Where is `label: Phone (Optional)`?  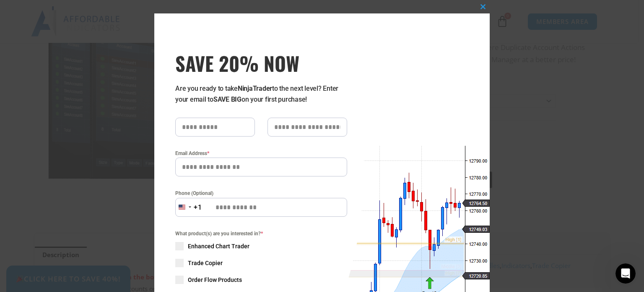 label: Phone (Optional) is located at coordinates (261, 193).